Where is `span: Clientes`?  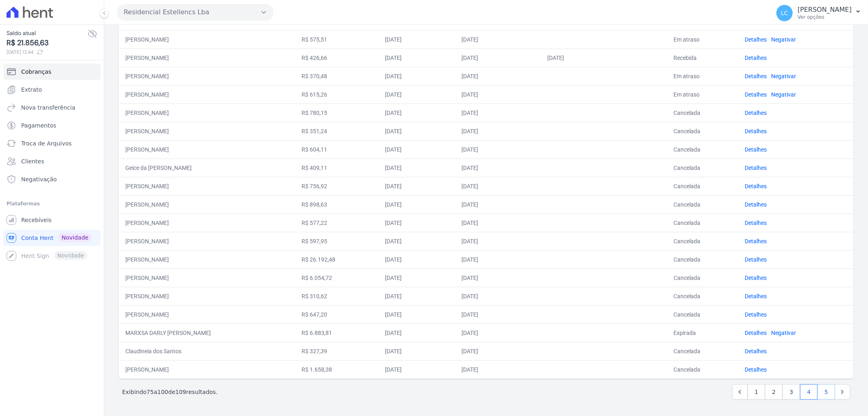
span: Clientes is located at coordinates (33, 161).